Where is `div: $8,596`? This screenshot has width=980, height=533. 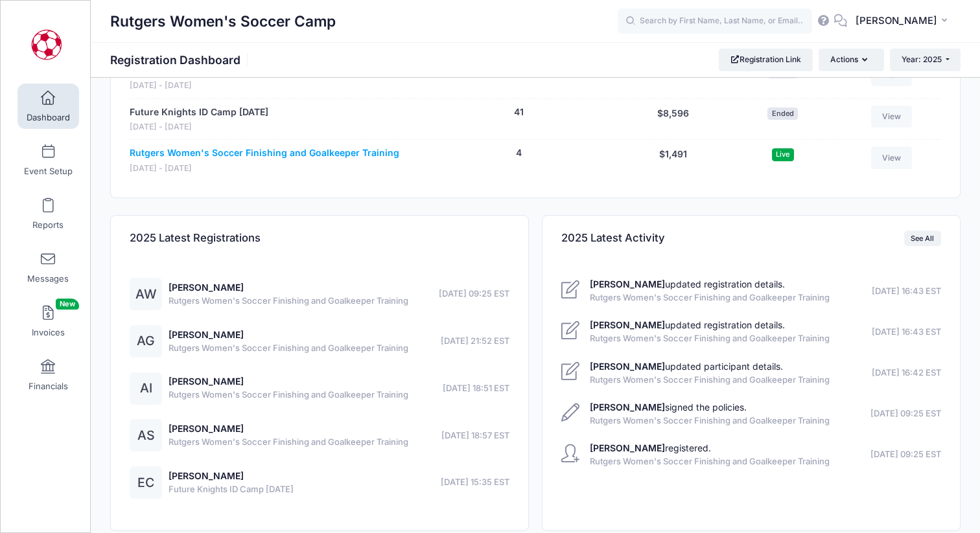
div: $8,596 is located at coordinates (673, 119).